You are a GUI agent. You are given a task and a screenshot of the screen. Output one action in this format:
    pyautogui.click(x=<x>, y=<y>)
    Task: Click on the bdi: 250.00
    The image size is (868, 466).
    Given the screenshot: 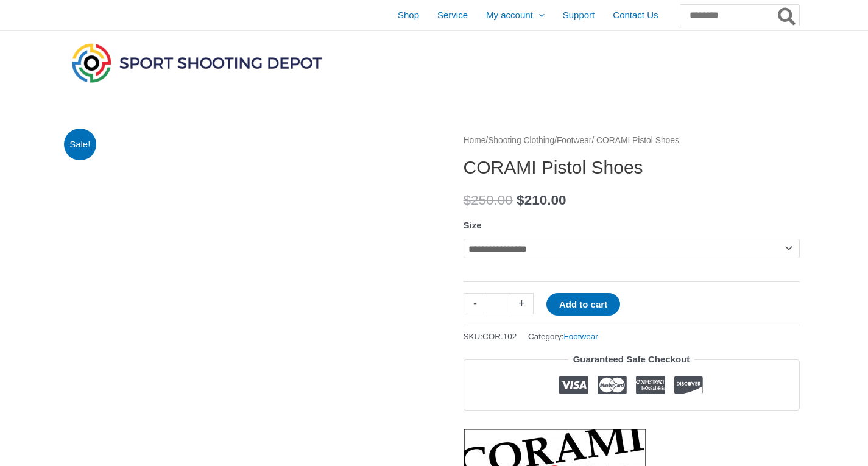 What is the action you would take?
    pyautogui.click(x=488, y=200)
    